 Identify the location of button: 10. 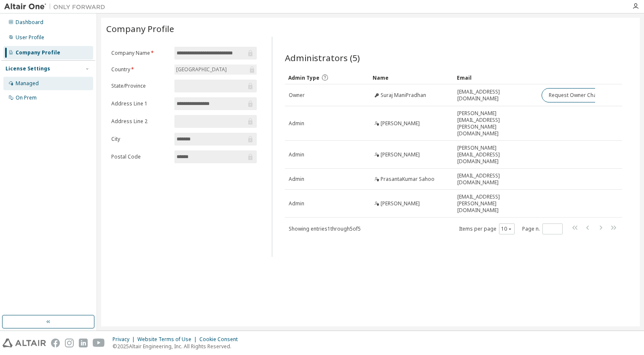
(507, 229).